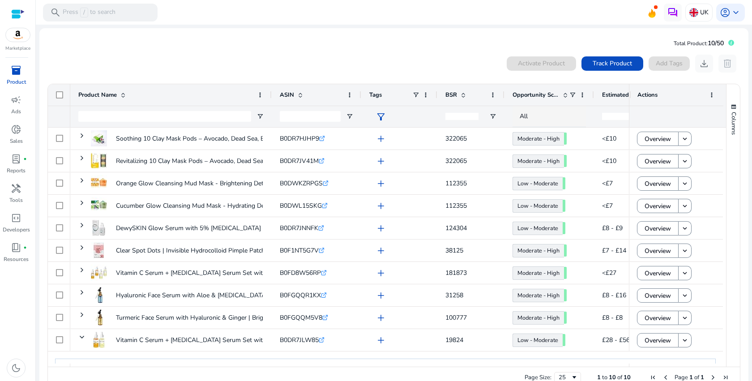  I want to click on p: Soothing 10 Clay Mask Pods – Avocado, Dead Sea, Eggplant, Green..., so click(213, 138).